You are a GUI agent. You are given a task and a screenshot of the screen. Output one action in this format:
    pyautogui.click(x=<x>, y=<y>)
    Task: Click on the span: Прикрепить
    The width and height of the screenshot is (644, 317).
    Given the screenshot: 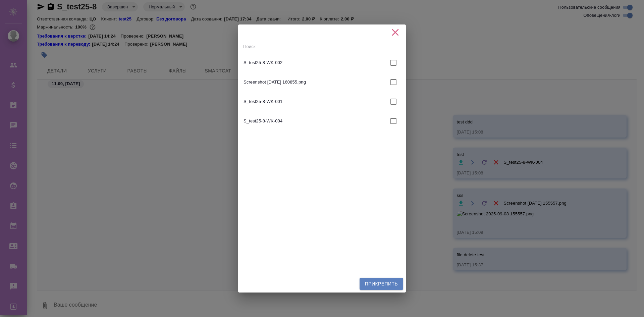 What is the action you would take?
    pyautogui.click(x=382, y=284)
    